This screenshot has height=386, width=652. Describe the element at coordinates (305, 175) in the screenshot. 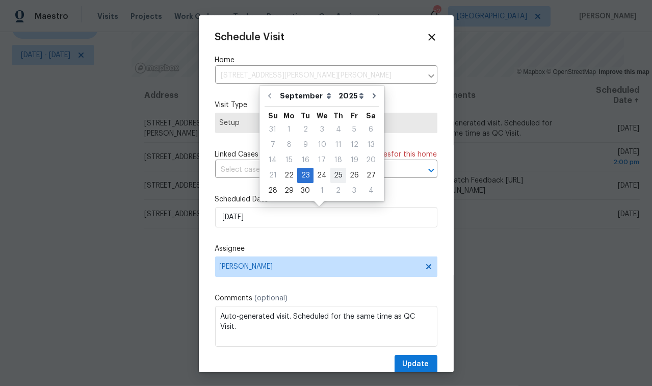

I see `div: 23` at that location.